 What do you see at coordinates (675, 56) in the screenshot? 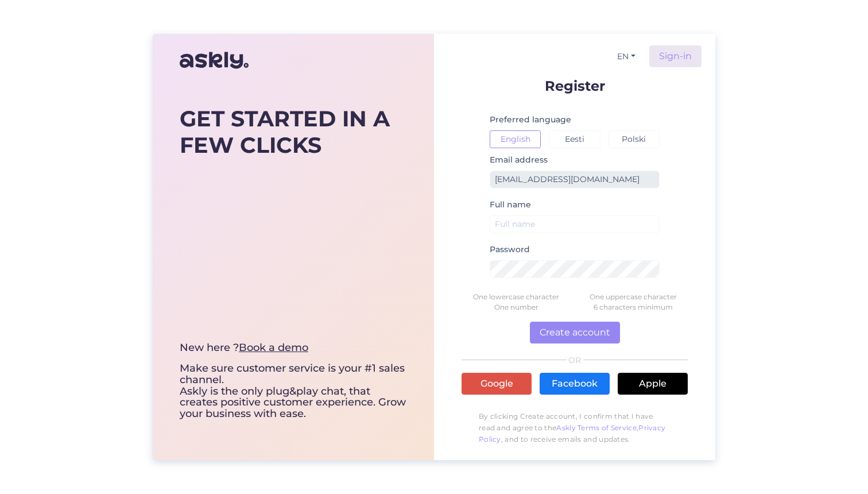
I see `a: Sign-in` at bounding box center [675, 56].